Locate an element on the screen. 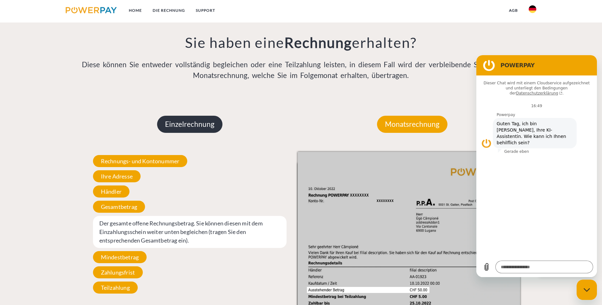  button: Datei hochladen is located at coordinates (10, 212).